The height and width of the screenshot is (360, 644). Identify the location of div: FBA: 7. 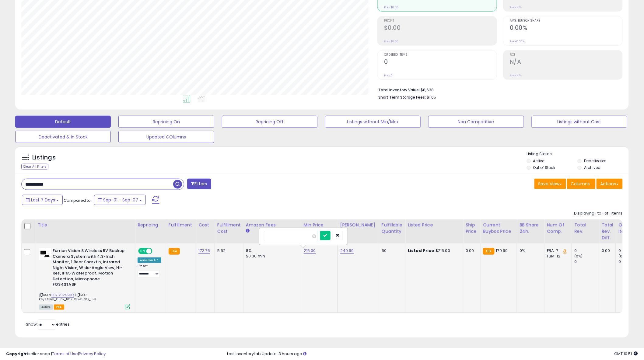
(557, 251).